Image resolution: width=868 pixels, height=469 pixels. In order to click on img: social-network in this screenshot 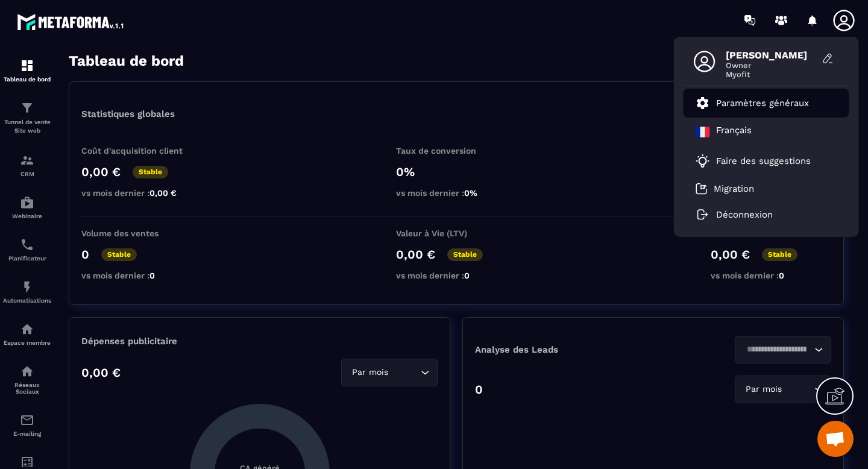, I will do `click(27, 371)`.